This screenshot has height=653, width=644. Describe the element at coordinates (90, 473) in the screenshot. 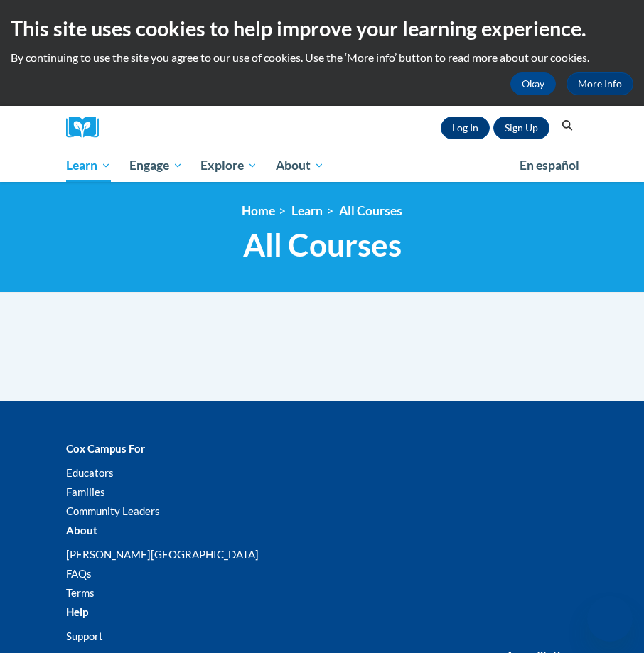

I see `a: Educators` at that location.